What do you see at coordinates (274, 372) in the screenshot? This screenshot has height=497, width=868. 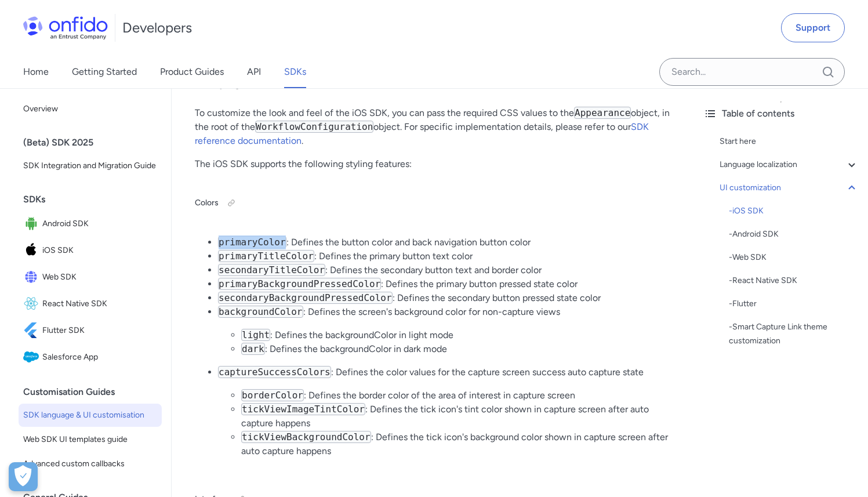 I see `code: captureSuccessColors` at bounding box center [274, 372].